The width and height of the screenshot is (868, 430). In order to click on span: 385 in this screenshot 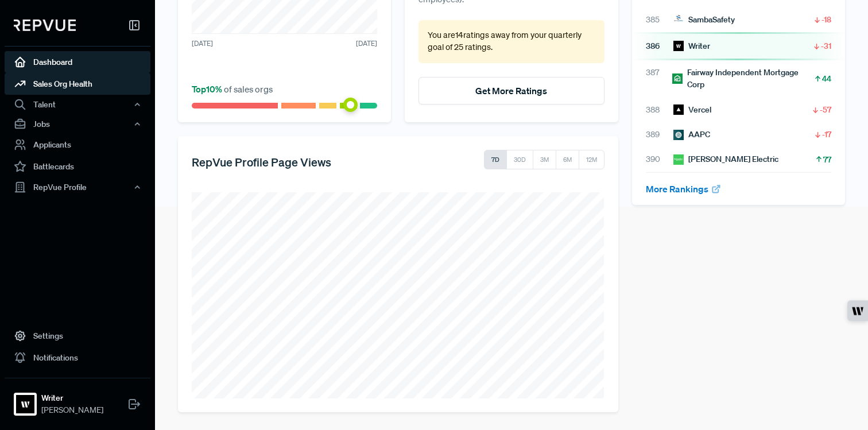, I will do `click(660, 20)`.